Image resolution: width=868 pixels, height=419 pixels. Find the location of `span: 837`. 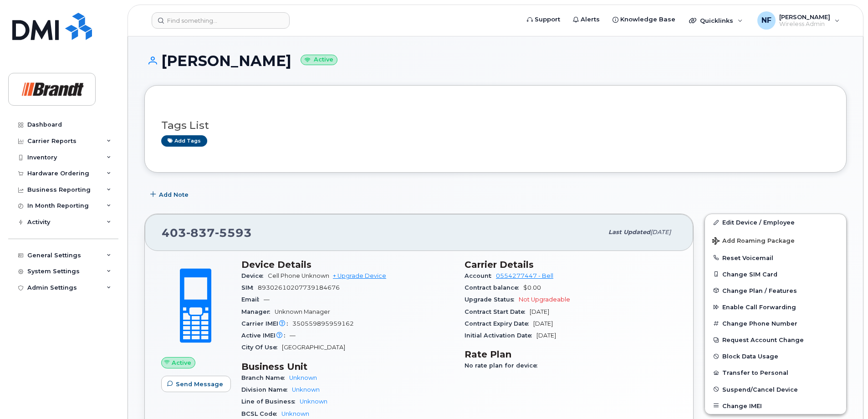

span: 837 is located at coordinates (200, 233).